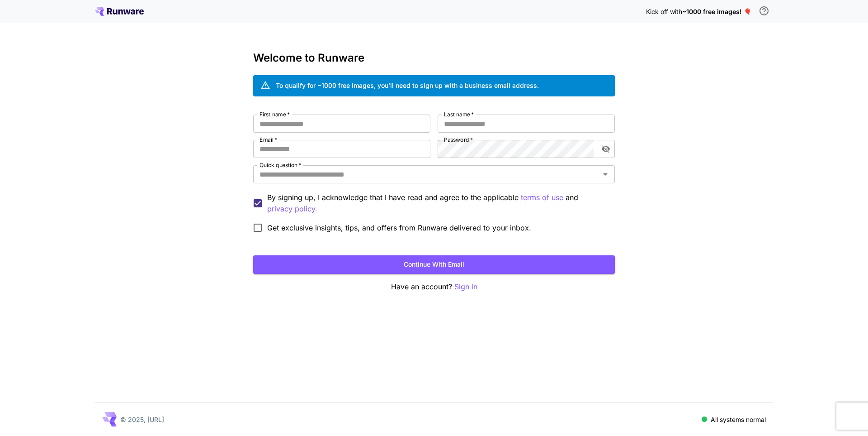  What do you see at coordinates (606, 149) in the screenshot?
I see `button: toggle password visibility` at bounding box center [606, 149].